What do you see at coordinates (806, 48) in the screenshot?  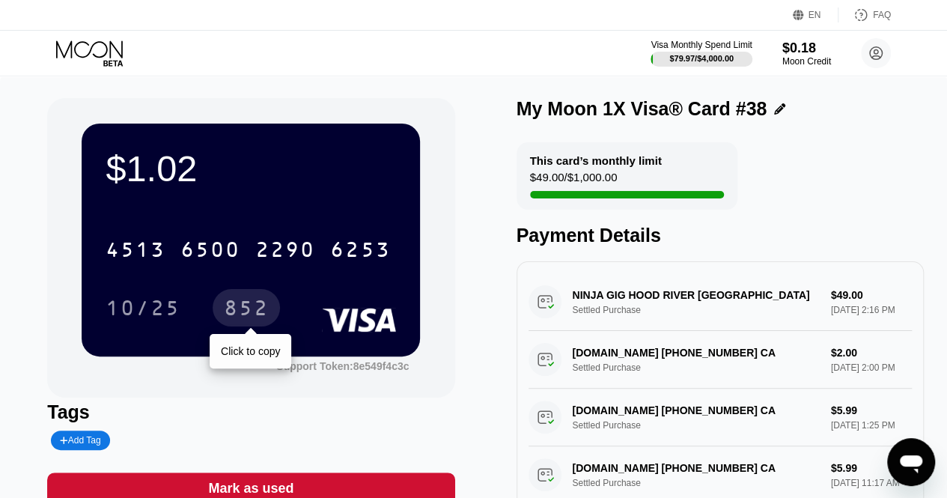 I see `div: $0.18` at bounding box center [806, 48].